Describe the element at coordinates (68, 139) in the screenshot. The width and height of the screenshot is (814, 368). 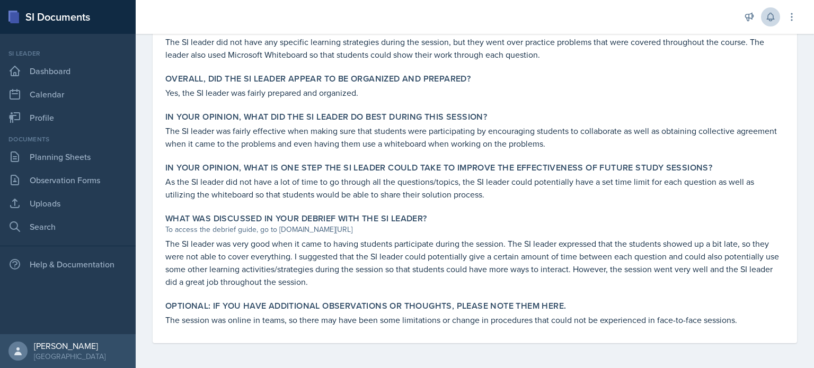
I see `div: Documents` at that location.